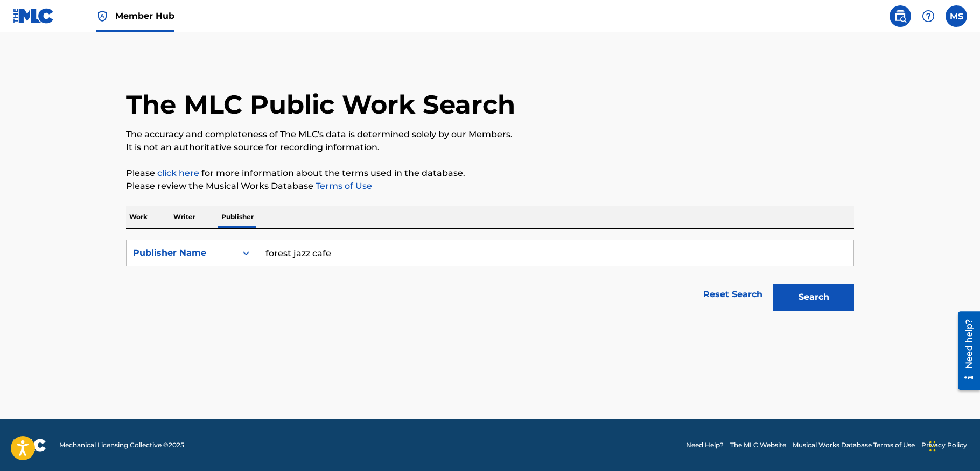  What do you see at coordinates (490, 173) in the screenshot?
I see `p: Please for more information about the terms used in the database.` at bounding box center [490, 173].